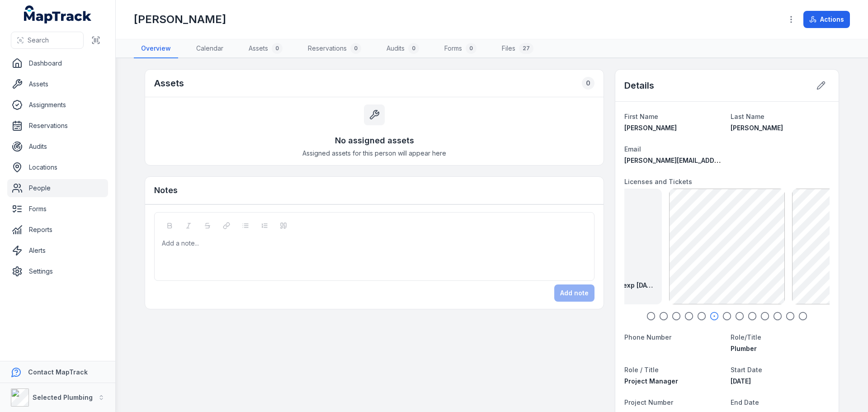 This screenshot has height=412, width=868. What do you see at coordinates (265, 49) in the screenshot?
I see `a: Assets0` at bounding box center [265, 49].